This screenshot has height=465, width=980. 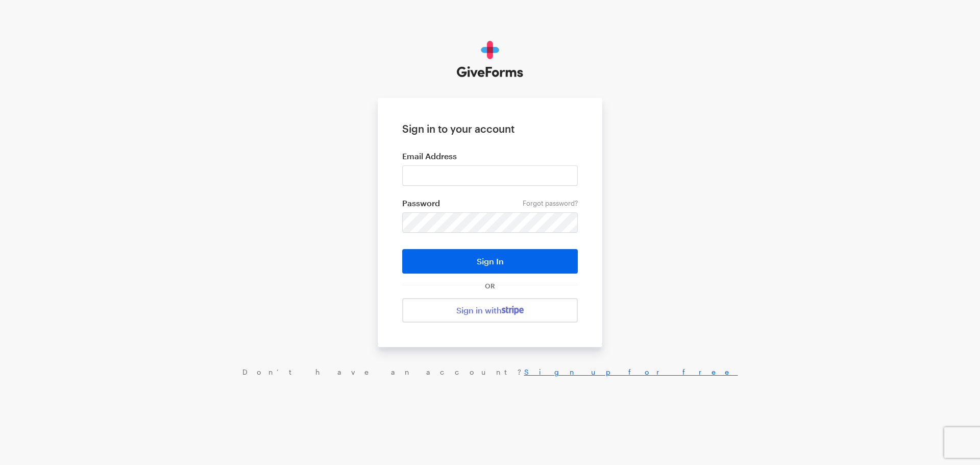 What do you see at coordinates (490, 311) in the screenshot?
I see `a: Sign in with` at bounding box center [490, 311].